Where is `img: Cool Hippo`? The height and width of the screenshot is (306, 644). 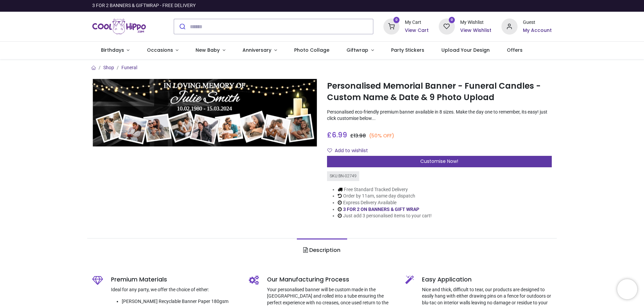 img: Cool Hippo is located at coordinates (119, 26).